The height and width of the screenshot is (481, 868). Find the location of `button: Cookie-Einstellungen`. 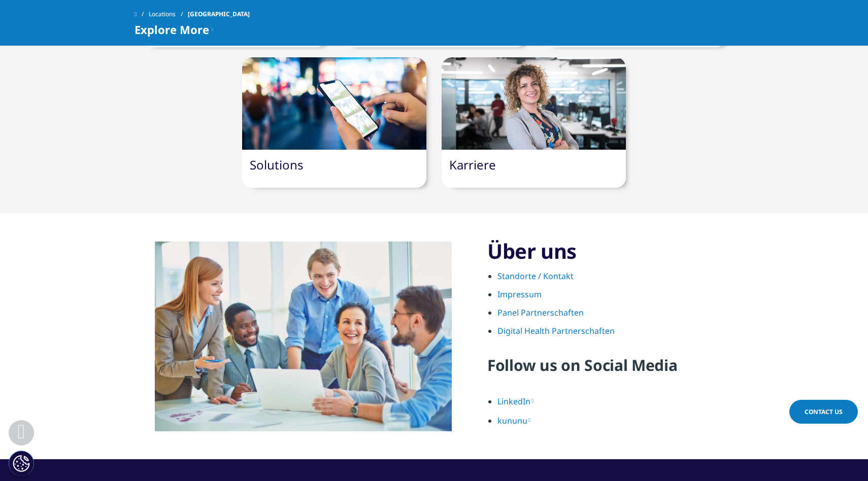

button: Cookie-Einstellungen is located at coordinates (21, 463).